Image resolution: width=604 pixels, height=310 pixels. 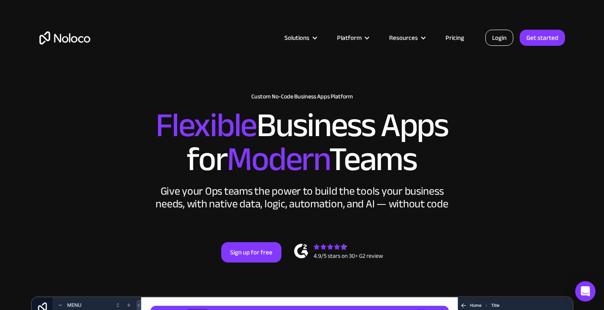 I want to click on a: Sign up for free, so click(x=251, y=252).